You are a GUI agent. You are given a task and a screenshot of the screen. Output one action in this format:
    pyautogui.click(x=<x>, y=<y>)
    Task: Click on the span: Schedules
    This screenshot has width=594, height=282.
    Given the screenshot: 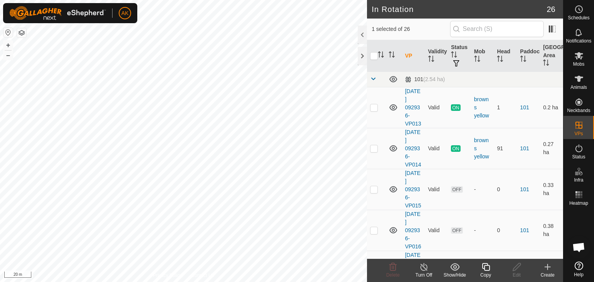 What is the action you would take?
    pyautogui.click(x=579, y=18)
    